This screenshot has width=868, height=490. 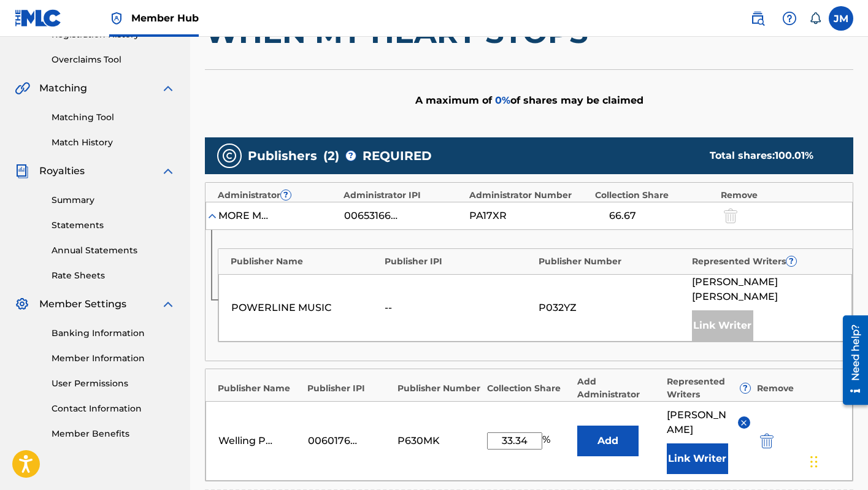 What do you see at coordinates (698, 458) in the screenshot?
I see `button: Link Writer` at bounding box center [698, 458].